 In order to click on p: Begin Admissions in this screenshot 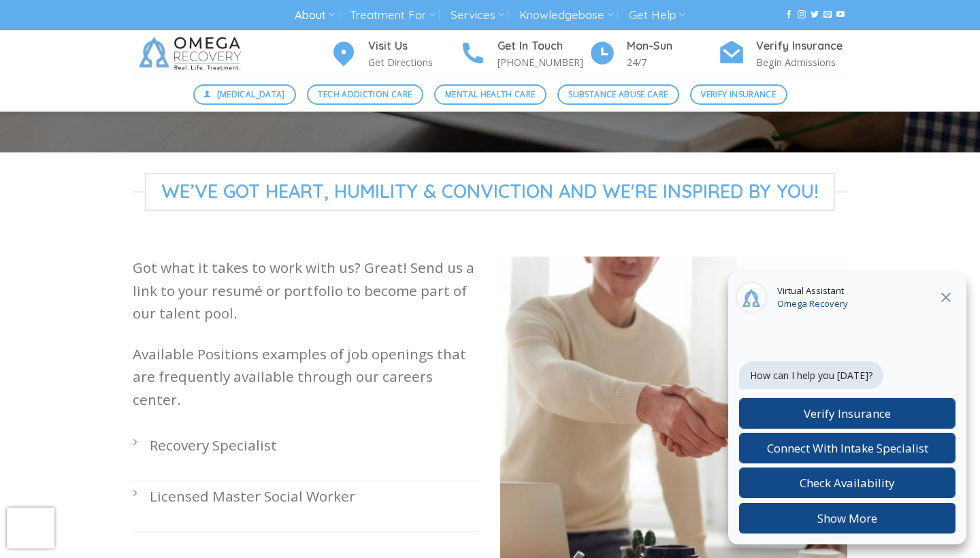, I will do `click(801, 62)`.